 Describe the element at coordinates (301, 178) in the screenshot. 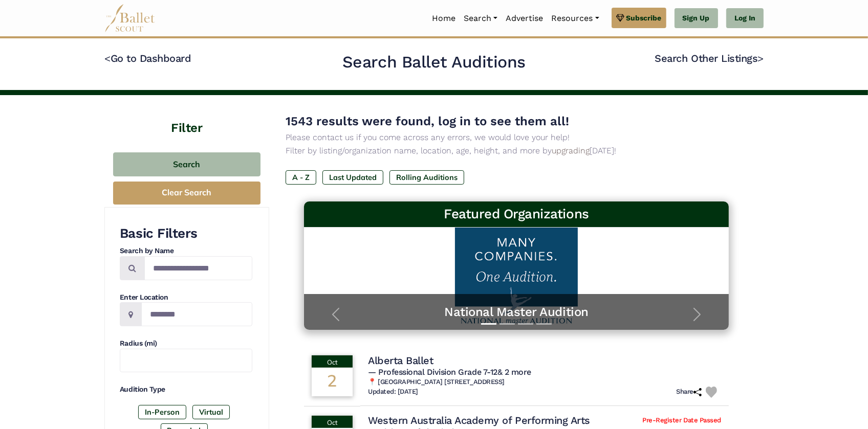

I see `label: A - Z` at that location.